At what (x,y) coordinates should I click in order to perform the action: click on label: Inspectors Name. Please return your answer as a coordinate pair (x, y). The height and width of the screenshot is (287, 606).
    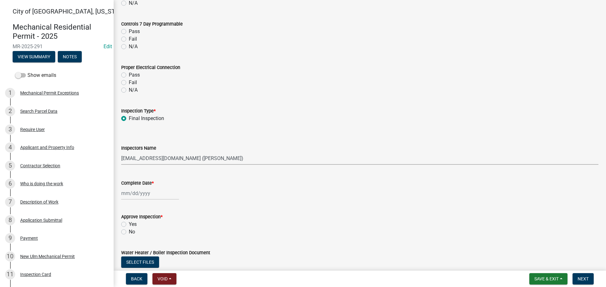
    Looking at the image, I should click on (139, 149).